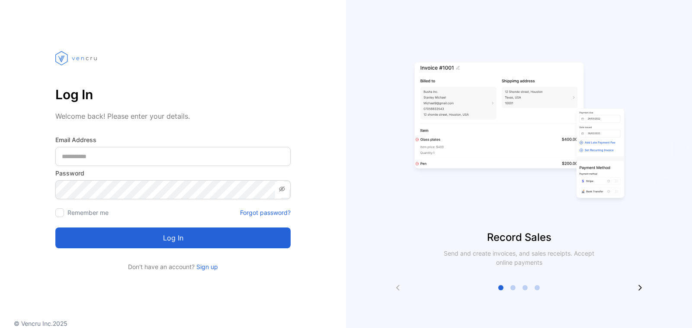  I want to click on a: Sign up, so click(206, 266).